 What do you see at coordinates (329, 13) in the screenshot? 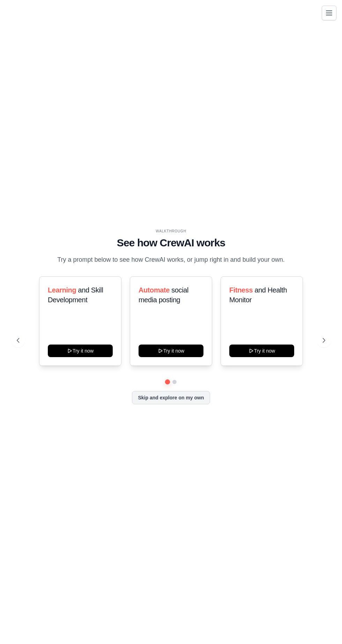
I see `button: Toggle navigation` at bounding box center [329, 13].